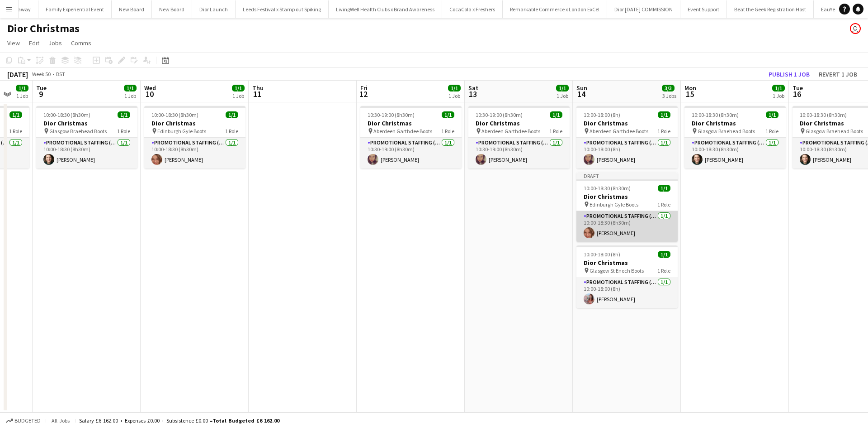 The image size is (868, 428). What do you see at coordinates (55, 43) in the screenshot?
I see `a: Jobs` at bounding box center [55, 43].